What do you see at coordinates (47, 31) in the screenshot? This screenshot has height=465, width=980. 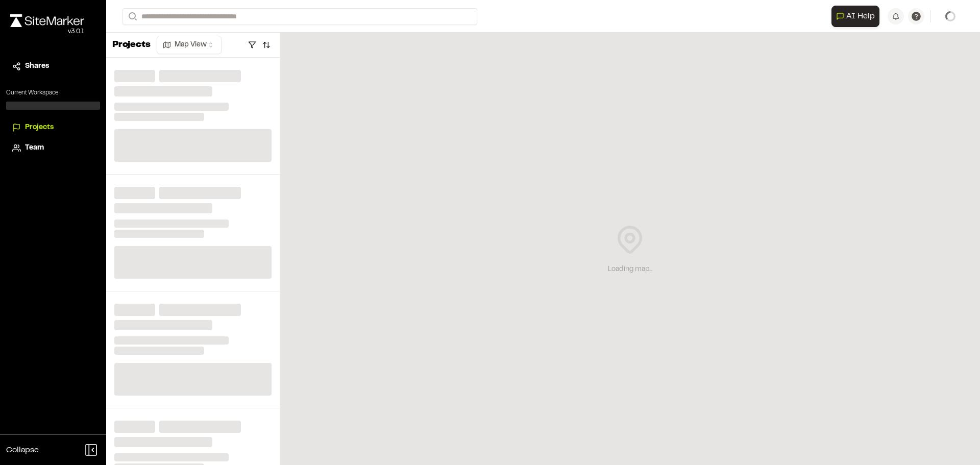 I see `div: Oh geez...please don't...` at bounding box center [47, 31].